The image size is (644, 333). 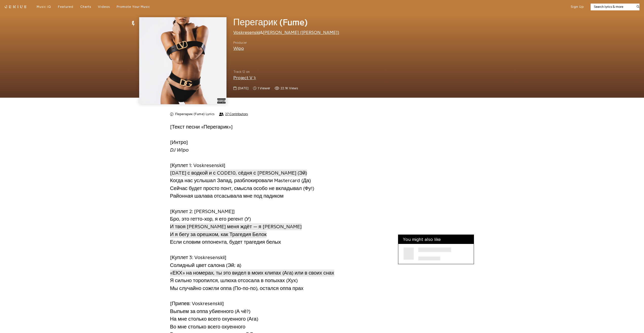 I want to click on input: Search lyrics & more, so click(x=612, y=7).